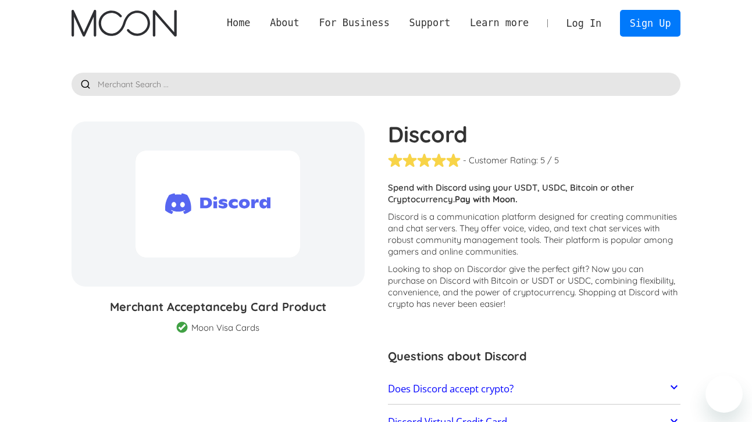  I want to click on p: Spend with Discord using your USDT, USDC, Bitcoin or other Cryptocurrency., so click(534, 194).